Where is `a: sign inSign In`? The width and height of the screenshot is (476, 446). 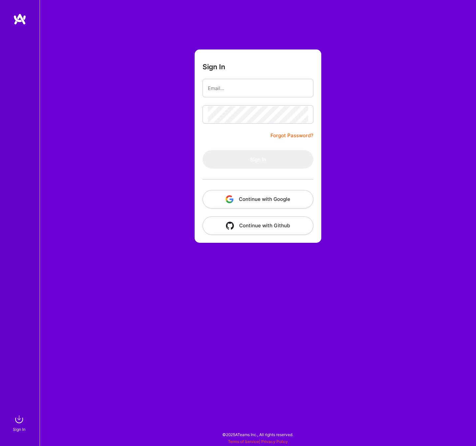
a: sign inSign In is located at coordinates (20, 423).